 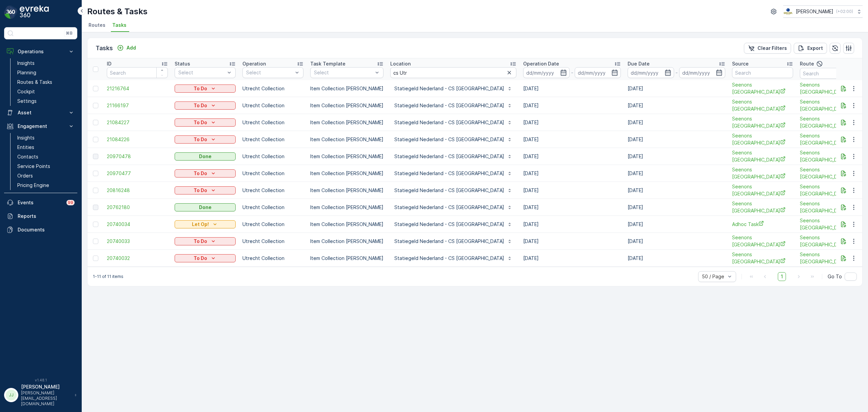 I want to click on button: Export, so click(x=810, y=48).